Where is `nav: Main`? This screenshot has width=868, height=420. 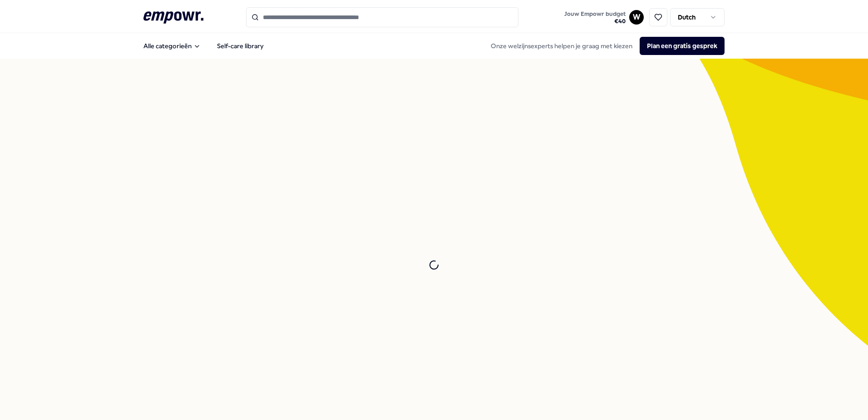 nav: Main is located at coordinates (203, 46).